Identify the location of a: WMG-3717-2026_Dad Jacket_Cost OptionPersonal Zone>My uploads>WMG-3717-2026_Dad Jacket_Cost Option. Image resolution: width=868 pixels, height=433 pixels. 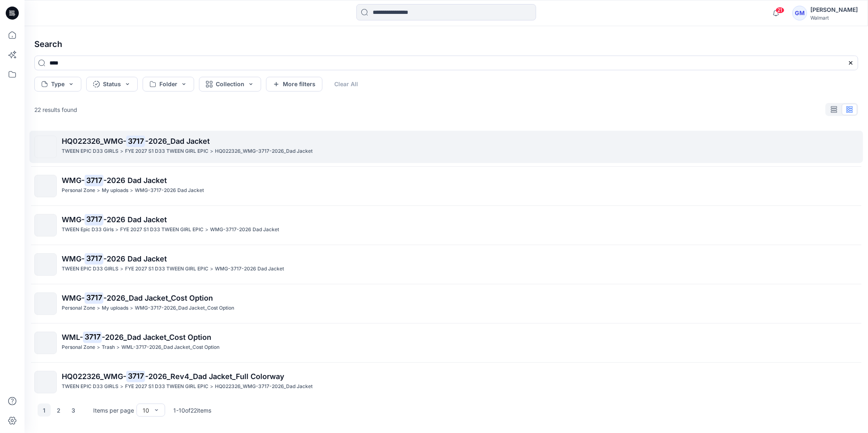
(446, 304).